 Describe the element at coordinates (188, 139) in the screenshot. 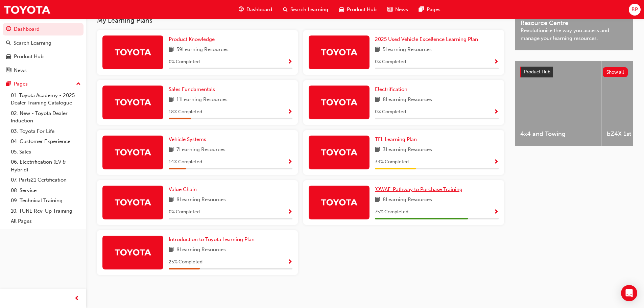

I see `a: Vehicle Systems` at that location.